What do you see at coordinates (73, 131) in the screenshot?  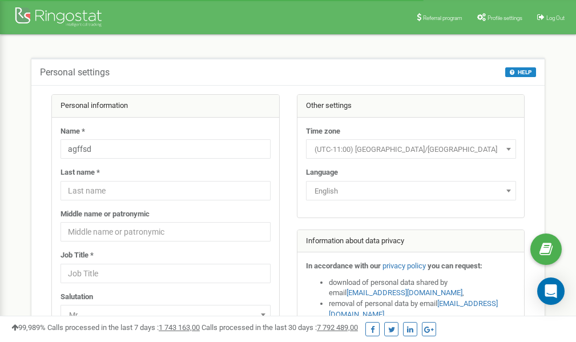 I see `label: Name *` at bounding box center [73, 131].